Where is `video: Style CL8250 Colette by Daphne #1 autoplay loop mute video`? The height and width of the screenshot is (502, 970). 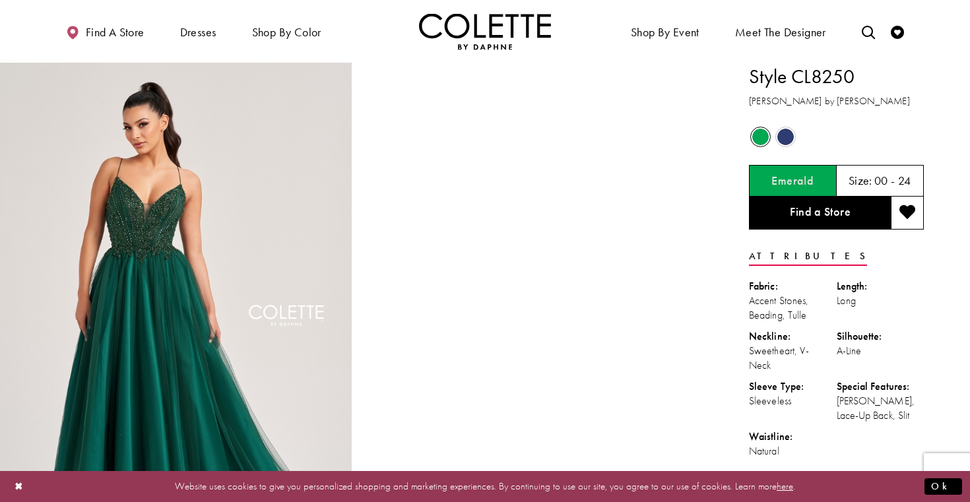
video: Style CL8250 Colette by Daphne #1 autoplay loop mute video is located at coordinates (534, 150).